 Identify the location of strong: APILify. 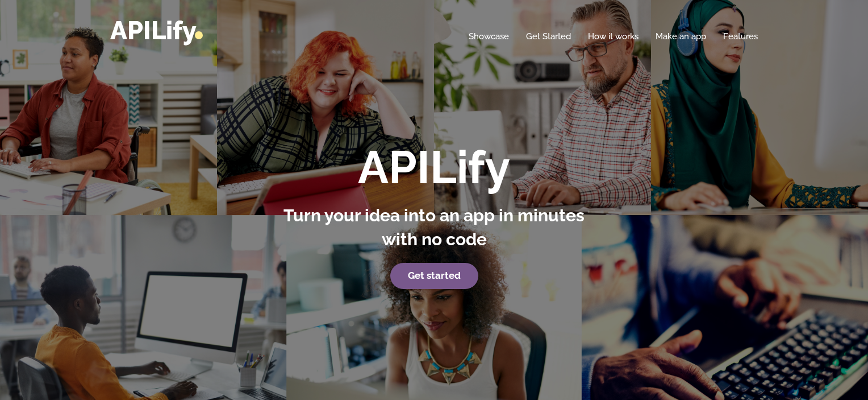
(434, 167).